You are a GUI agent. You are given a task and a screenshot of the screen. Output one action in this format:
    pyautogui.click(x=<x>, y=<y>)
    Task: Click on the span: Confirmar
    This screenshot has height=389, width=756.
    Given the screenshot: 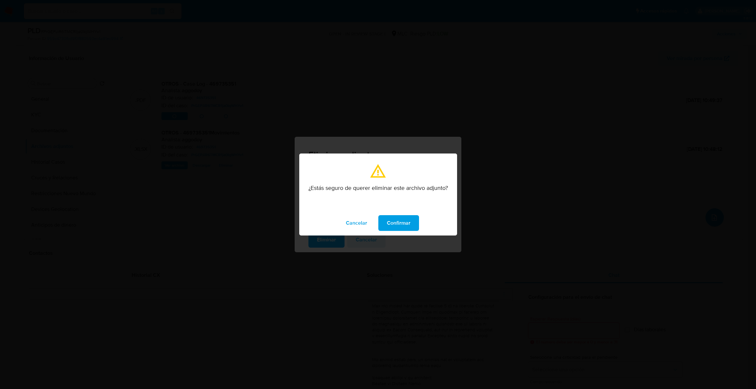 What is the action you would take?
    pyautogui.click(x=399, y=223)
    